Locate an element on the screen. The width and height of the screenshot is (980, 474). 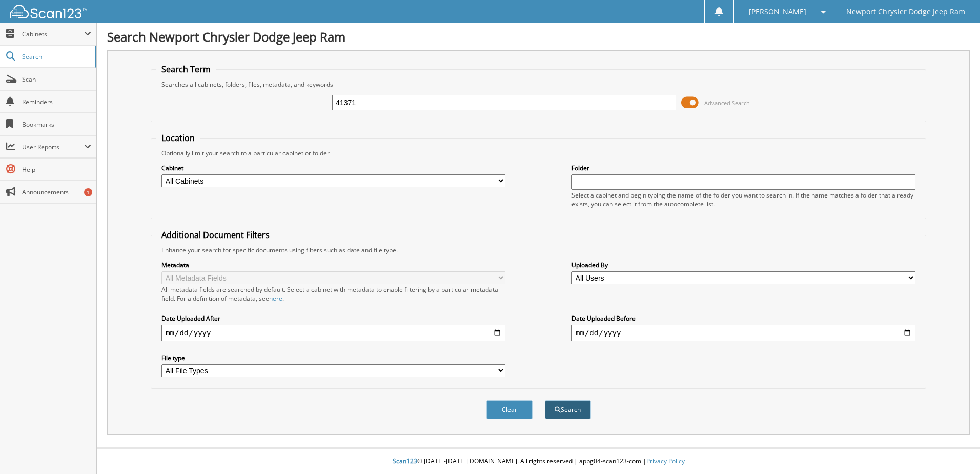
span: Scan is located at coordinates (56, 79).